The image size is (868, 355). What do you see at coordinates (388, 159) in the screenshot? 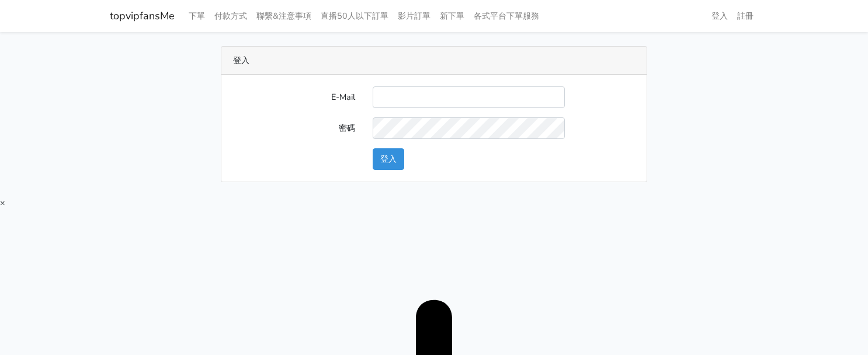
I see `button: 登入` at bounding box center [388, 159].